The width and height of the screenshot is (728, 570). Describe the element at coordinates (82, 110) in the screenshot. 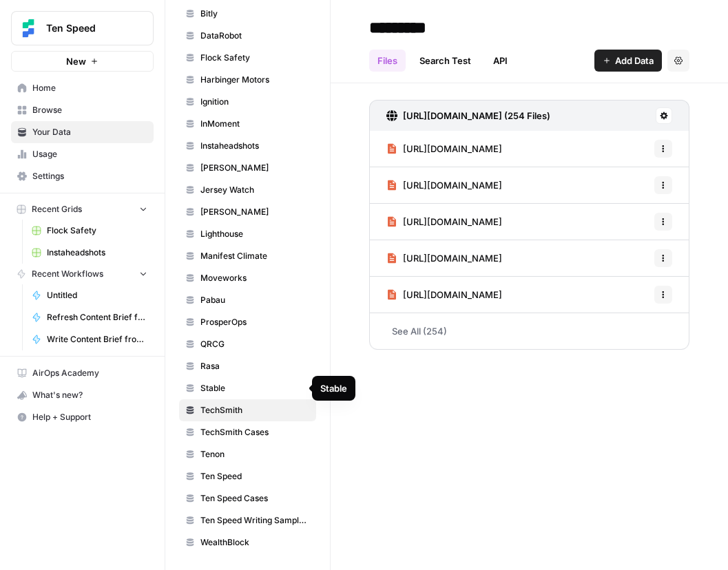

I see `a: Browse` at that location.